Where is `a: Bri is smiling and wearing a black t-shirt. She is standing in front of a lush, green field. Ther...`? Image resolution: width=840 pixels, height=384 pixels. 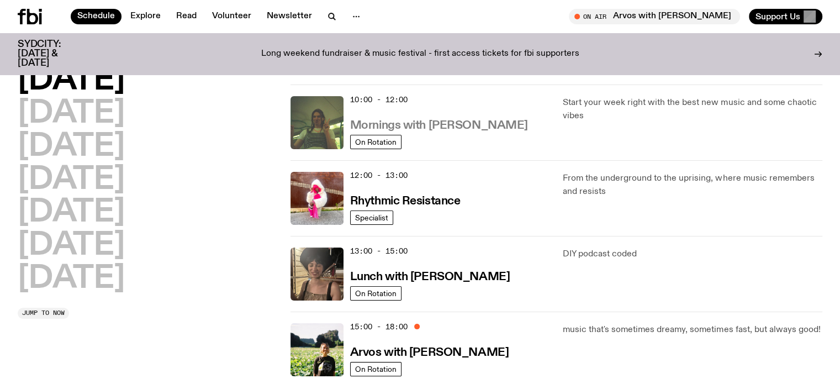 a: Bri is smiling and wearing a black t-shirt. She is standing in front of a lush, green field. Ther... is located at coordinates (317, 350).